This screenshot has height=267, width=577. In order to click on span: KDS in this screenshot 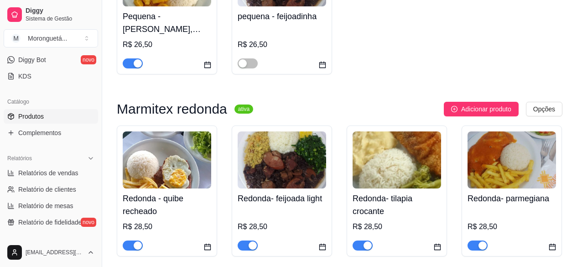, I will do `click(25, 76)`.